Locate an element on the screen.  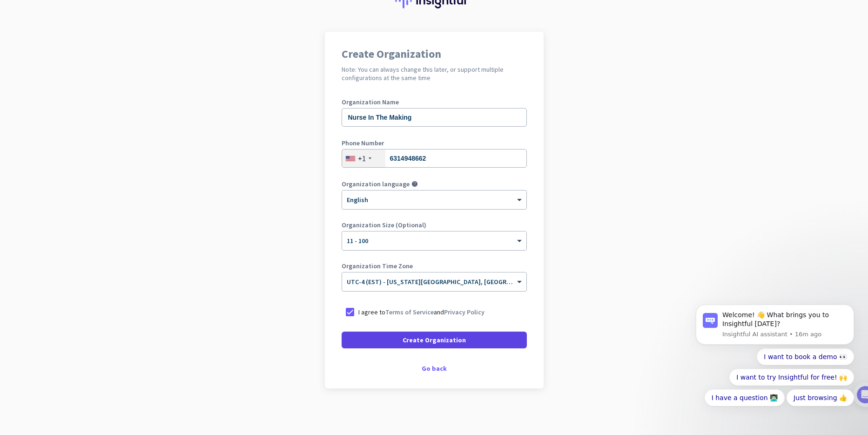
button: Quick reply: Just browsing 👍 is located at coordinates (139, 165).